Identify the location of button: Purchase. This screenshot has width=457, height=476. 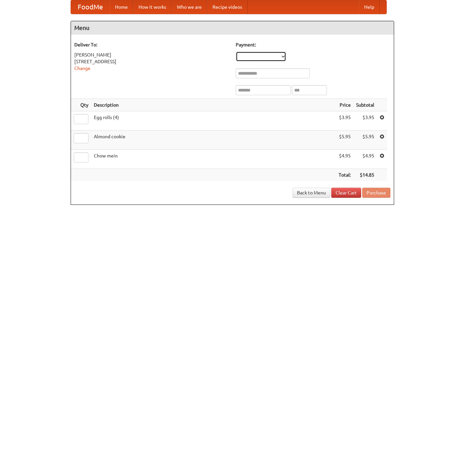
(376, 193).